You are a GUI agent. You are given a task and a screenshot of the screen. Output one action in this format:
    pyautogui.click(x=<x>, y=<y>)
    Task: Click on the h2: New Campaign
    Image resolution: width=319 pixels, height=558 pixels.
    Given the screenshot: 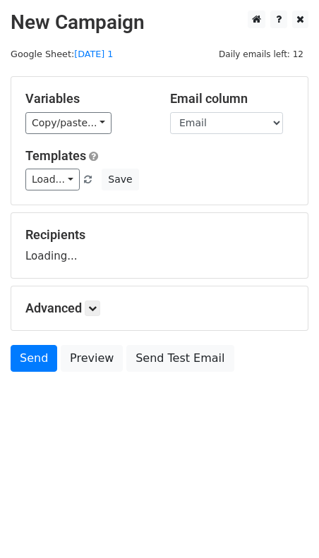 What is the action you would take?
    pyautogui.click(x=160, y=23)
    